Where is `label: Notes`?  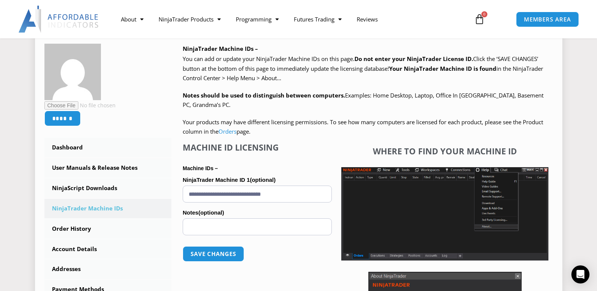
label: Notes is located at coordinates (257, 213).